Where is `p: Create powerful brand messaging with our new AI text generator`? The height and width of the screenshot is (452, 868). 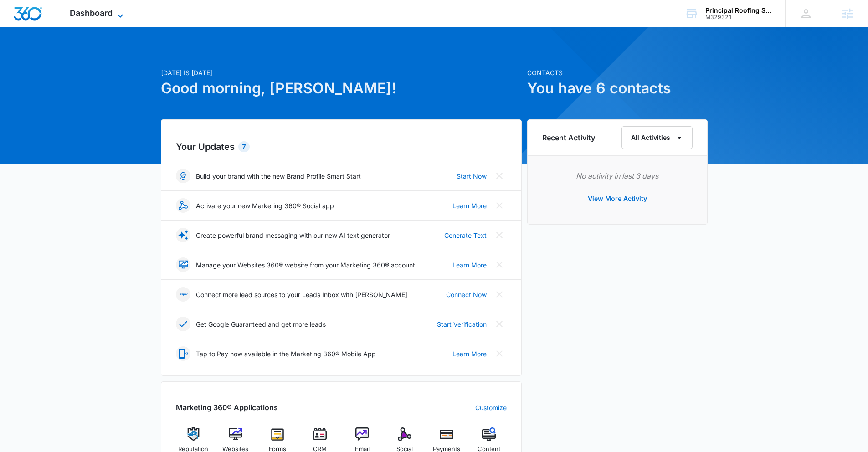 p: Create powerful brand messaging with our new AI text generator is located at coordinates (293, 235).